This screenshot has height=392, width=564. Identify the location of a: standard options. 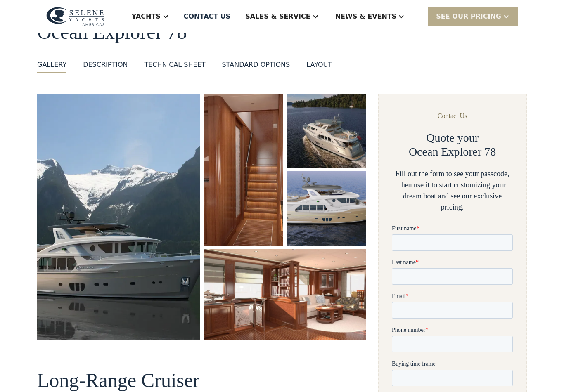
(256, 66).